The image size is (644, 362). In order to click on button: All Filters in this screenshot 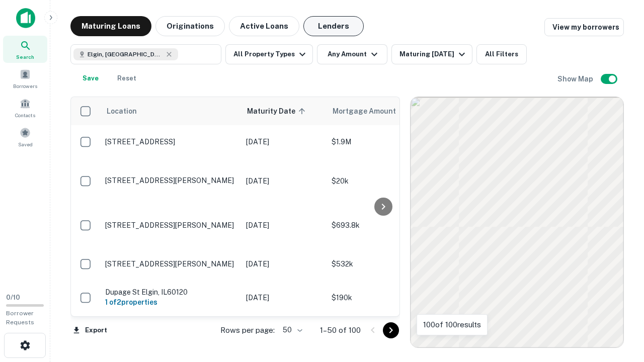, I will do `click(502, 54)`.